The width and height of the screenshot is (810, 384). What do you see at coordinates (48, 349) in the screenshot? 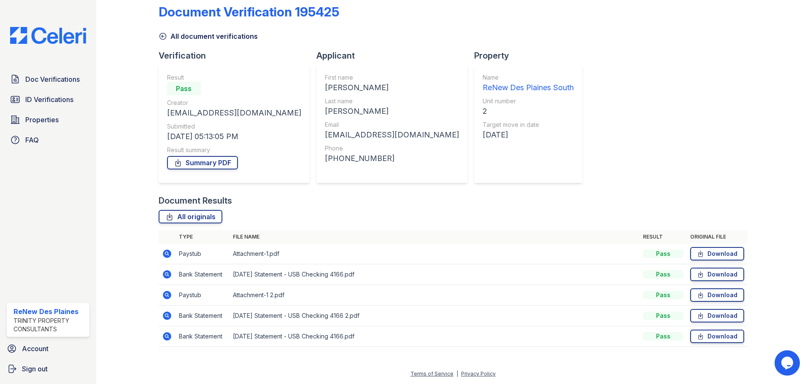
I see `a: Account` at bounding box center [48, 349].